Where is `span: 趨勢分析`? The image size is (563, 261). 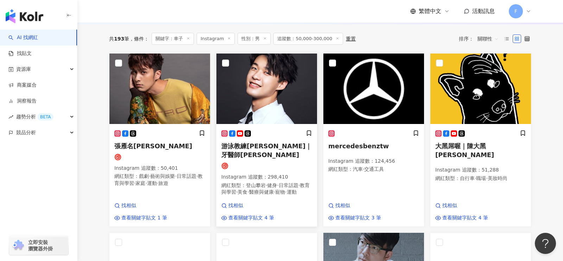 span: 趨勢分析 is located at coordinates (35, 116).